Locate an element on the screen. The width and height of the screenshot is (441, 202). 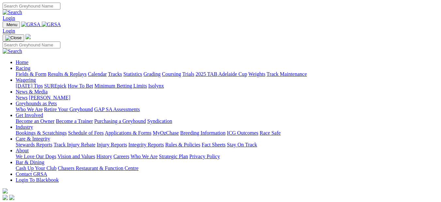
a: Home is located at coordinates (22, 62).